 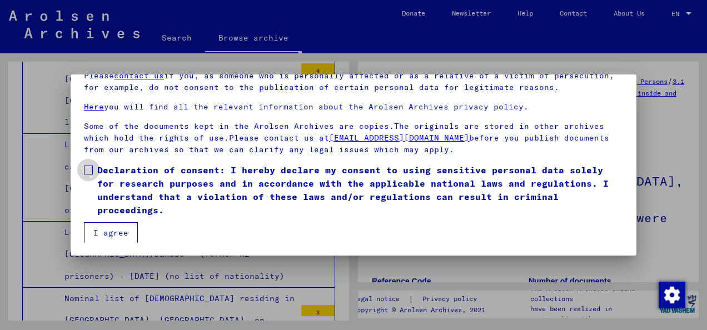 What do you see at coordinates (139, 76) in the screenshot?
I see `a: contact us` at bounding box center [139, 76].